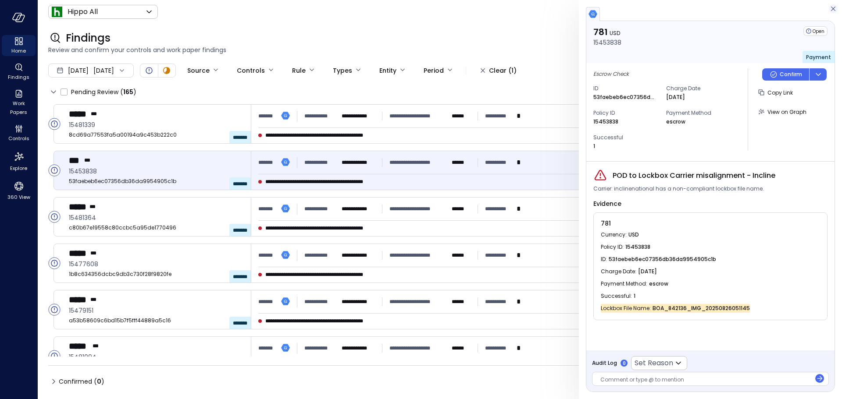  What do you see at coordinates (624, 363) in the screenshot?
I see `p: 0` at bounding box center [624, 363].